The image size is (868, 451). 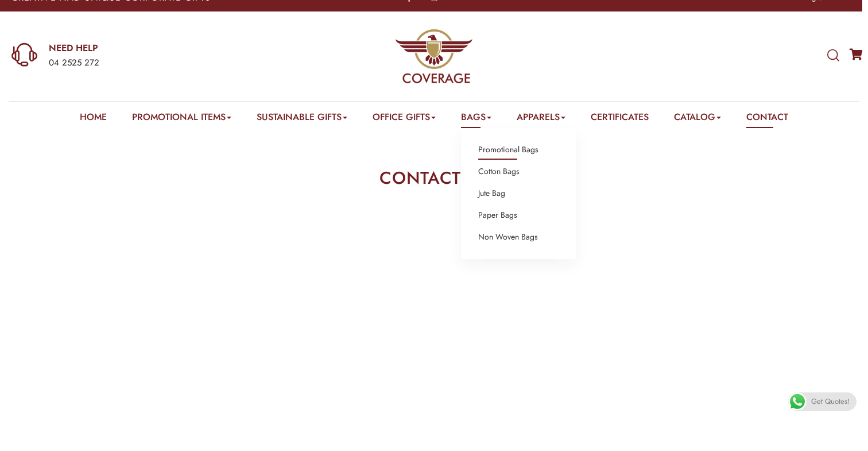 What do you see at coordinates (491, 194) in the screenshot?
I see `a: Jute Bag` at bounding box center [491, 194].